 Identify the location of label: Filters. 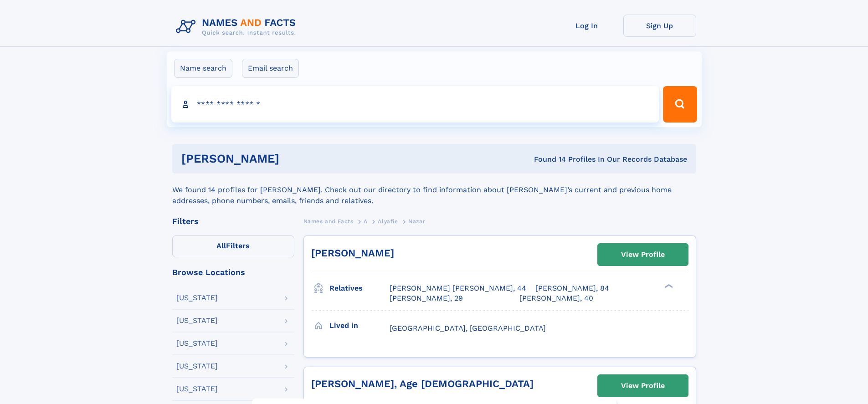
(233, 247).